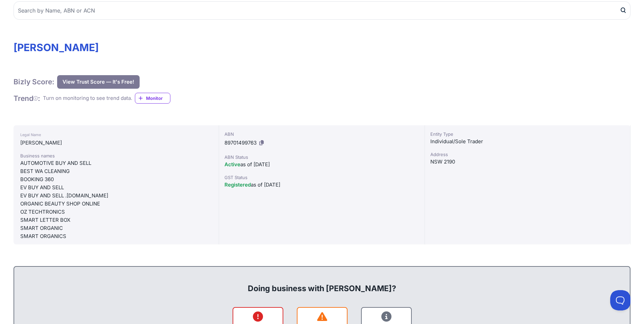  What do you see at coordinates (116, 220) in the screenshot?
I see `div: SMART LETTER BOX` at bounding box center [116, 220].